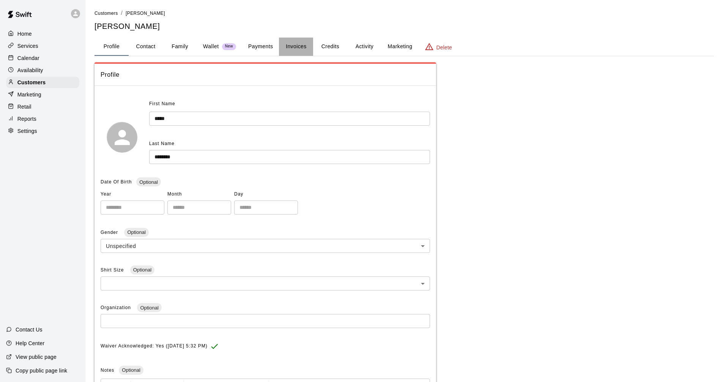 This screenshot has width=723, height=382. I want to click on span: Notes, so click(107, 370).